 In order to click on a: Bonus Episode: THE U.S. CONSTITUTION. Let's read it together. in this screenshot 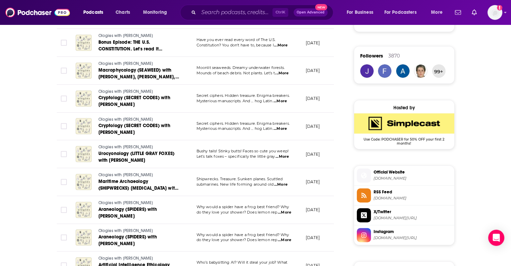, I will do `click(139, 46)`.